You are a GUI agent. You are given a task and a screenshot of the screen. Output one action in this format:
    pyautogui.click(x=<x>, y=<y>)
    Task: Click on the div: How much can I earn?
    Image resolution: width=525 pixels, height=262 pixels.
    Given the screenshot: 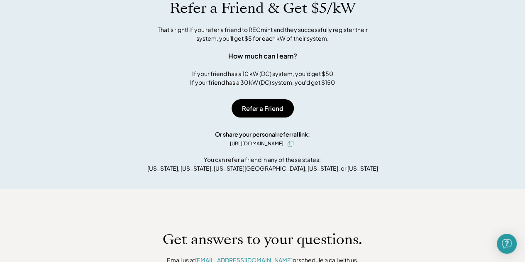 What is the action you would take?
    pyautogui.click(x=263, y=56)
    